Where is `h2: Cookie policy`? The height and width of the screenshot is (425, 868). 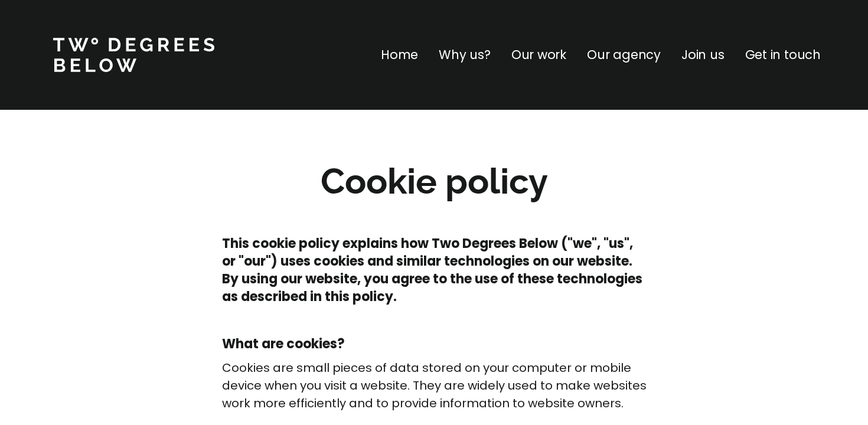 h2: Cookie policy is located at coordinates (434, 182).